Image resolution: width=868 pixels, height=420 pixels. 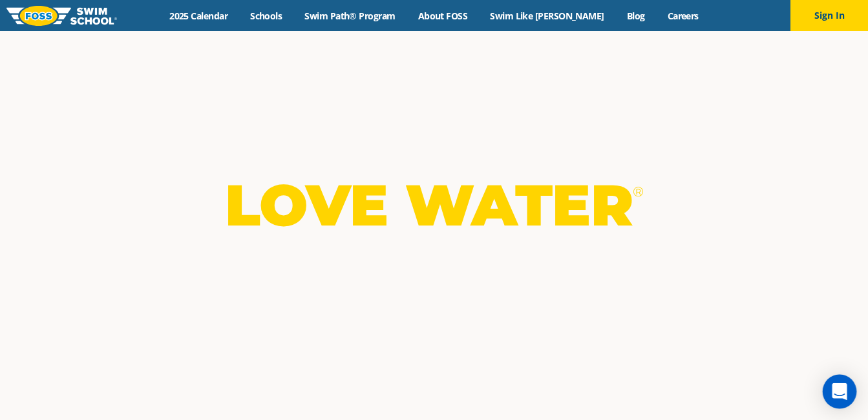 What do you see at coordinates (267, 15) in the screenshot?
I see `a: Schools` at bounding box center [267, 15].